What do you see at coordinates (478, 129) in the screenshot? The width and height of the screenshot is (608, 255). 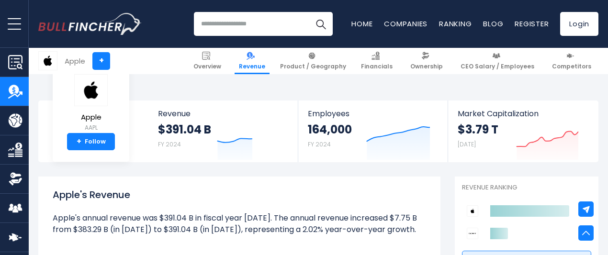 I see `strong: $3.79 T` at bounding box center [478, 129].